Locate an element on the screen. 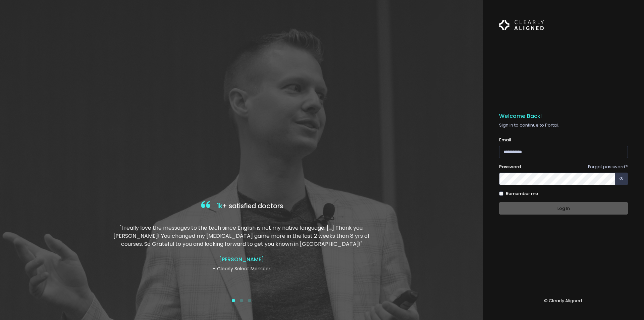 The width and height of the screenshot is (644, 320). span: 1k is located at coordinates (219, 206).